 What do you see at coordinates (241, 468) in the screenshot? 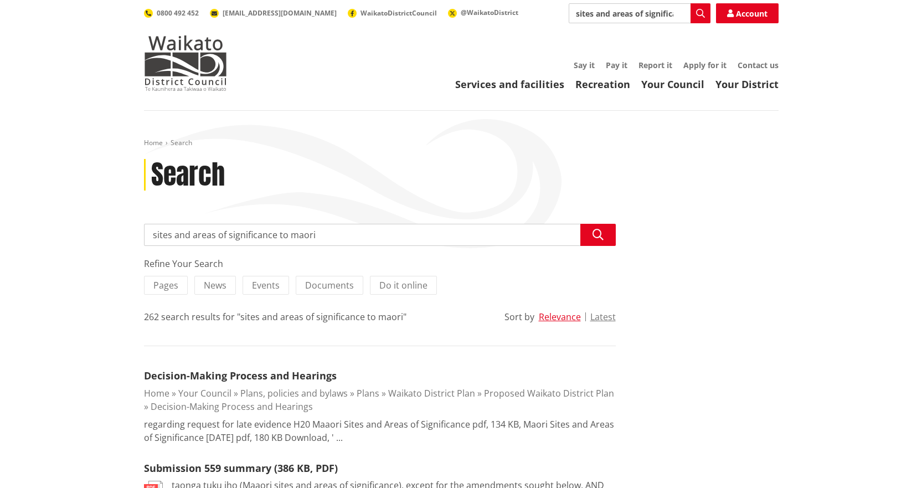
I see `a: Submission 559 summary (386 KB, PDF)` at bounding box center [241, 468].